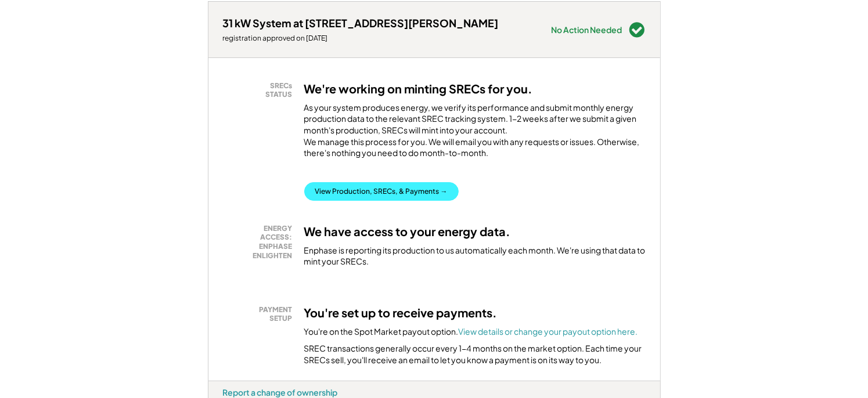  What do you see at coordinates (475, 133) in the screenshot?
I see `div: As your system produces energy, we verify its performance and submit monthly energy production da...` at bounding box center [475, 133].